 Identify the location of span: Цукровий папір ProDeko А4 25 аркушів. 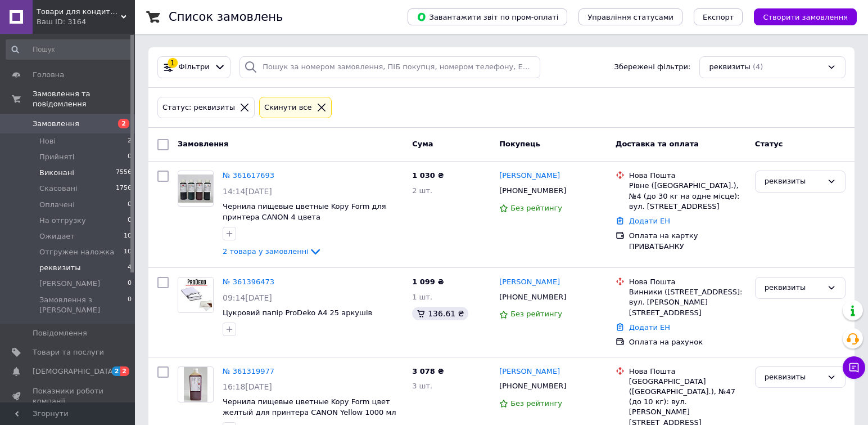
(297, 312).